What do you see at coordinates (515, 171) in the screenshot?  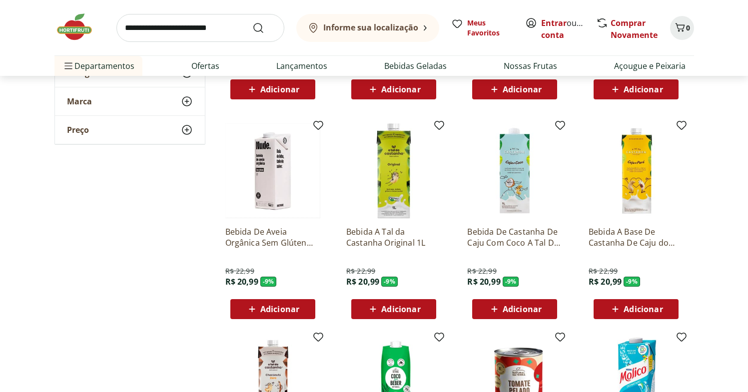 I see `img: Bebida De Castanha De Caju Com Coco A Tal Da Castanha 1L` at bounding box center [515, 171].